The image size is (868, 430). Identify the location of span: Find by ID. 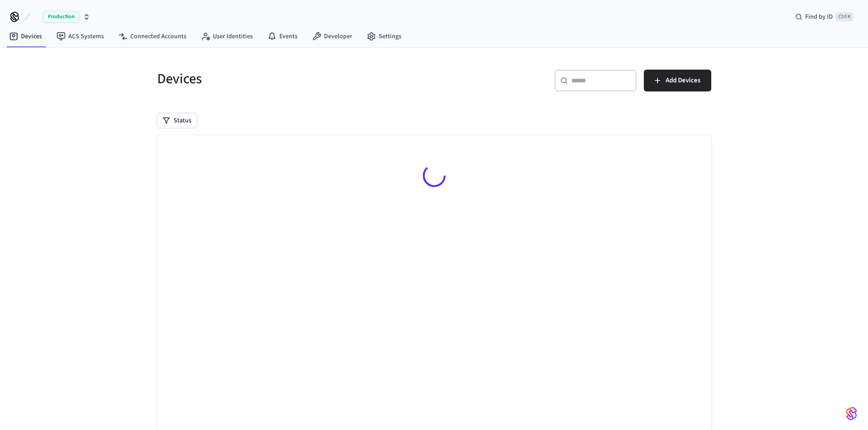
(819, 17).